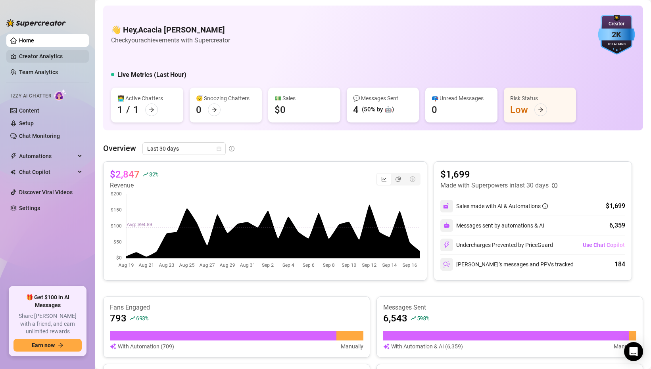 This screenshot has height=369, width=651. Describe the element at coordinates (617, 226) in the screenshot. I see `div: 6,359` at that location.